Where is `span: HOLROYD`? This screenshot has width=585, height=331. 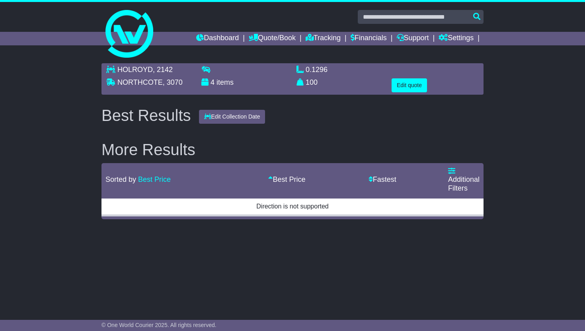
span: HOLROYD is located at coordinates (135, 70).